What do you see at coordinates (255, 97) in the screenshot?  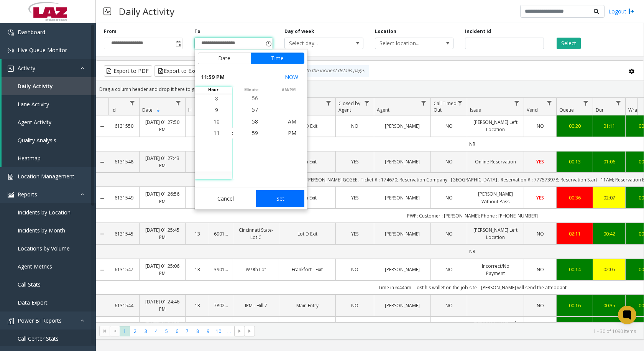 I see `span: 56` at bounding box center [255, 97].